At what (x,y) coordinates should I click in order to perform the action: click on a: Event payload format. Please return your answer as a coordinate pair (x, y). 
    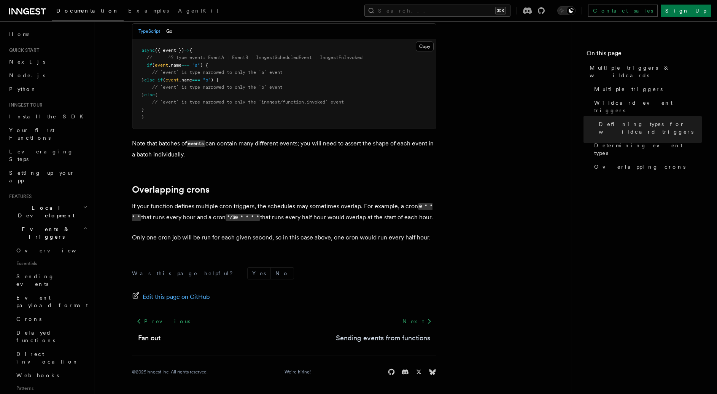
    Looking at the image, I should click on (51, 301).